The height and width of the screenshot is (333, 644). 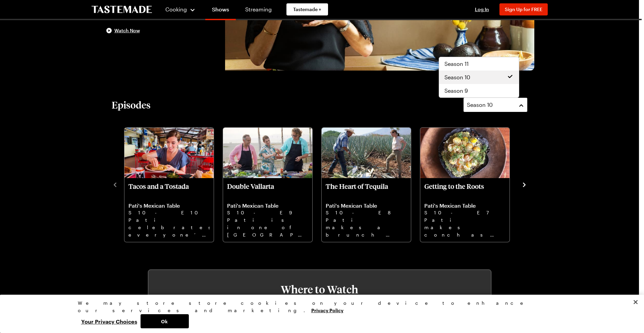 What do you see at coordinates (635, 302) in the screenshot?
I see `button: Close` at bounding box center [635, 302].